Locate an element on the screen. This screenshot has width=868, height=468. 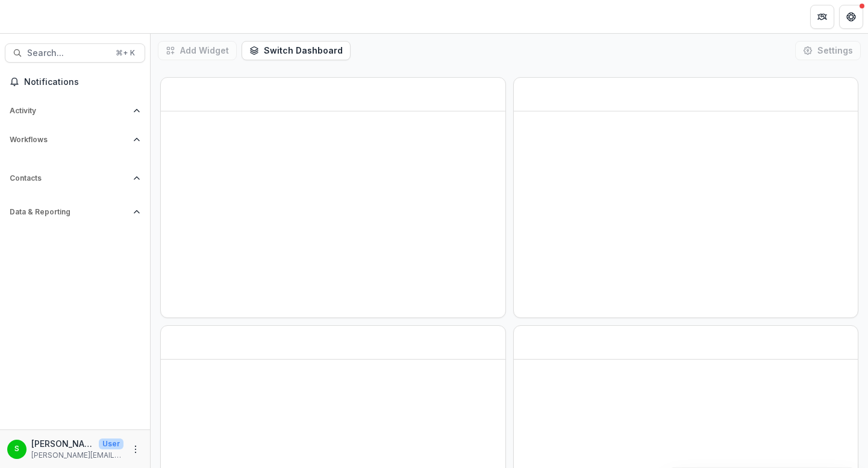
span: Search... is located at coordinates (68, 53).